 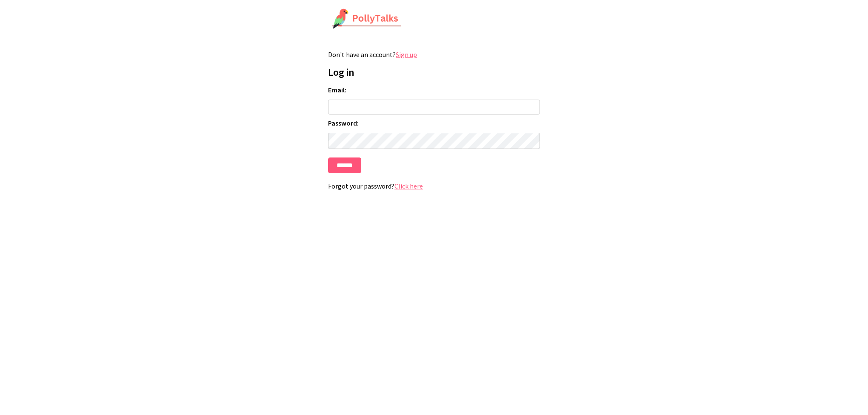 What do you see at coordinates (367, 19) in the screenshot?
I see `img: PollyTalks Logo` at bounding box center [367, 19].